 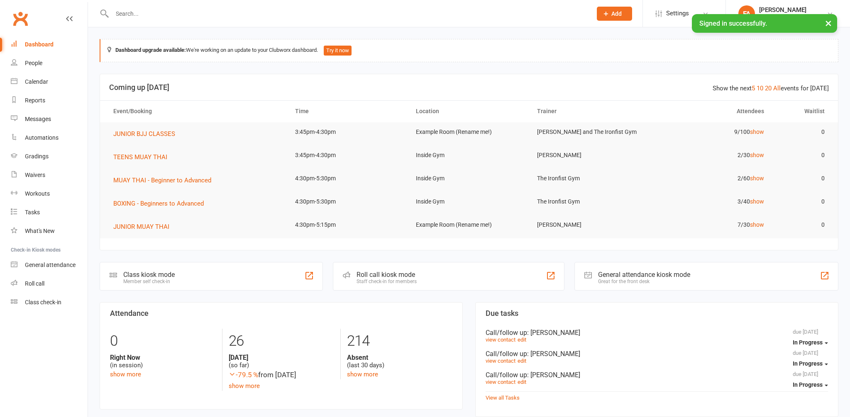 I want to click on div: We're working on an update to your Clubworx dashboard., so click(x=469, y=51).